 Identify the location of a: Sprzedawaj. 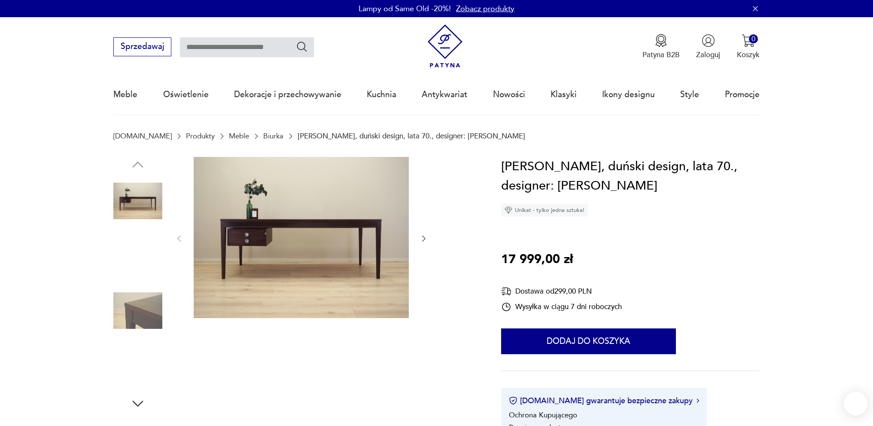
(142, 47).